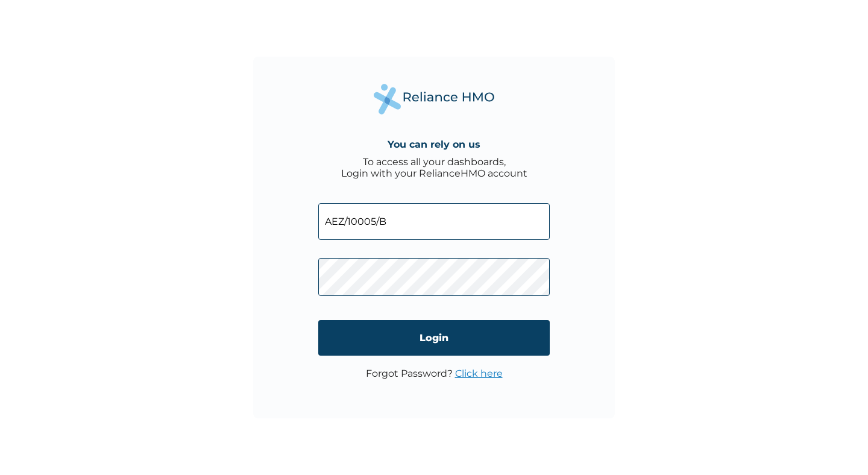 The height and width of the screenshot is (475, 868). I want to click on a: Click here, so click(478, 373).